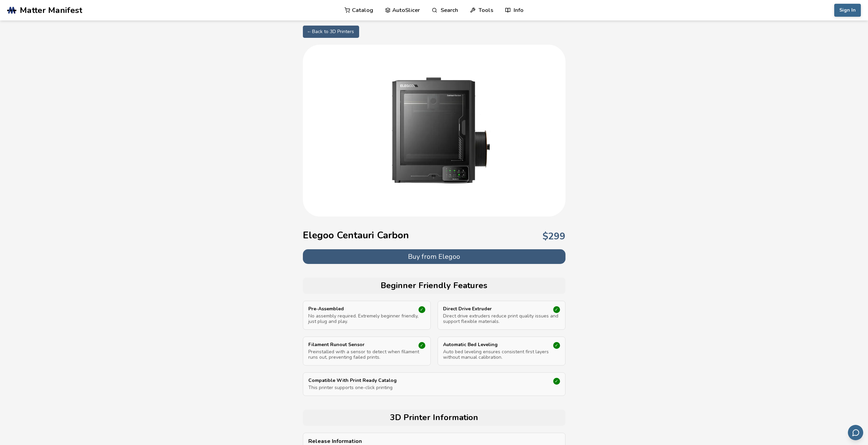  What do you see at coordinates (434, 384) in the screenshot?
I see `a: Compatible With Print Ready CatalogThis printer supports one-click printing✓` at bounding box center [434, 384].